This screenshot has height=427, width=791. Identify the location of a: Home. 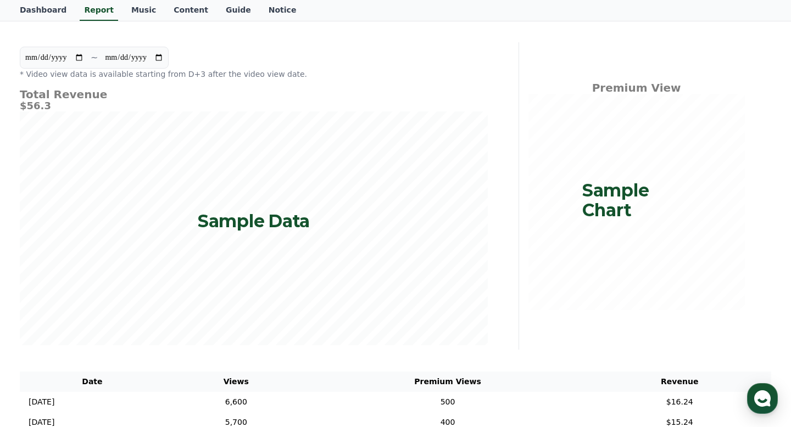
(38, 350).